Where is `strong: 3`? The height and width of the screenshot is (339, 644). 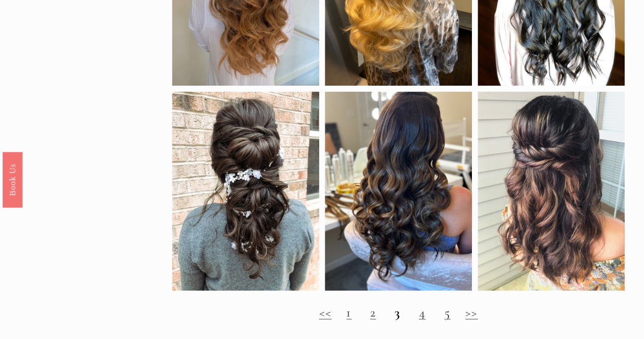
strong: 3 is located at coordinates (397, 312).